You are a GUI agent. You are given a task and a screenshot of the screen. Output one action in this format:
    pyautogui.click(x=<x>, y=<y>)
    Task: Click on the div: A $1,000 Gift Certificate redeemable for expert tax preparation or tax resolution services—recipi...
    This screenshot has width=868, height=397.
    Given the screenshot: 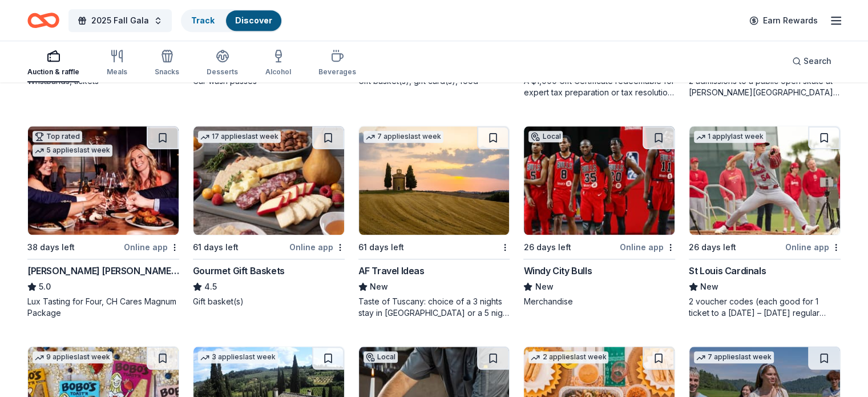 What is the action you would take?
    pyautogui.click(x=599, y=87)
    